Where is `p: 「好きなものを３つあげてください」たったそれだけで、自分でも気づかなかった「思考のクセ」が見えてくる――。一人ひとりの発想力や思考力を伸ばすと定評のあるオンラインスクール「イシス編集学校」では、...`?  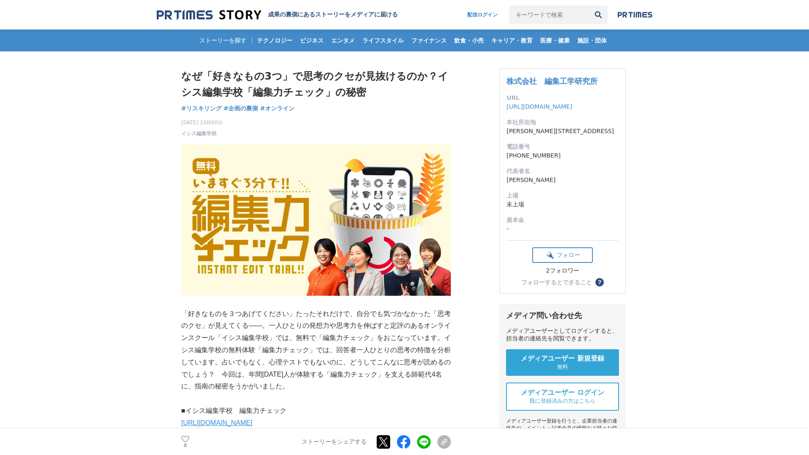
p: 「好きなものを３つあげてください」たったそれだけで、自分でも気づかなかった「思考のクセ」が見えてくる――。一人ひとりの発想力や思考力を伸ばすと定評のあるオンラインスクール「イシス編集学校」では、... is located at coordinates (316, 350).